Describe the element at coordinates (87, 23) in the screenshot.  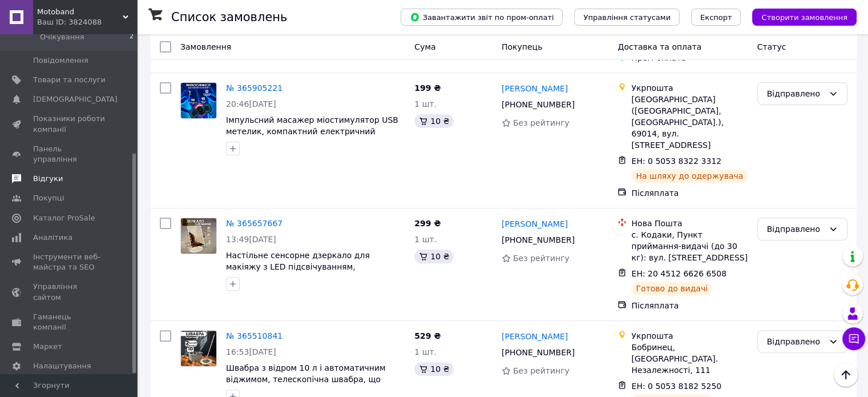
I see `div: Ваш ID: 3824088` at that location.